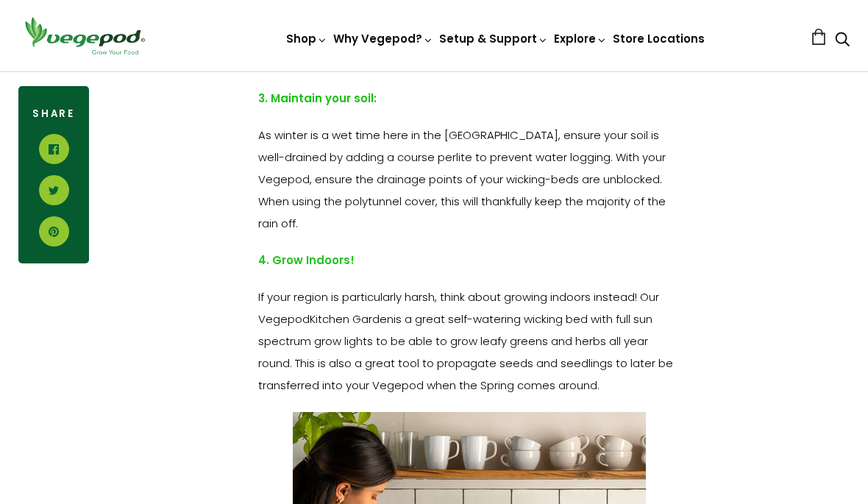 This screenshot has height=504, width=868. Describe the element at coordinates (317, 98) in the screenshot. I see `strong: 3. Maintain your soil:` at that location.